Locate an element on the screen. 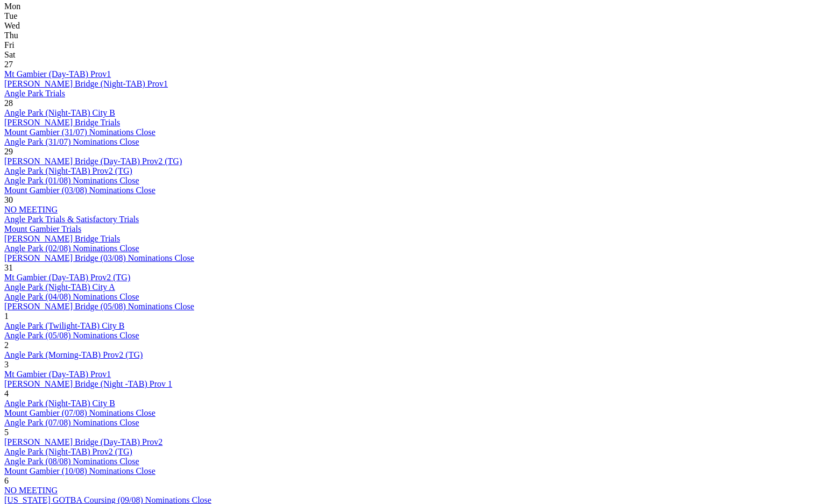  a: Angle Park Trials & Satisfactory Trials is located at coordinates (71, 219).